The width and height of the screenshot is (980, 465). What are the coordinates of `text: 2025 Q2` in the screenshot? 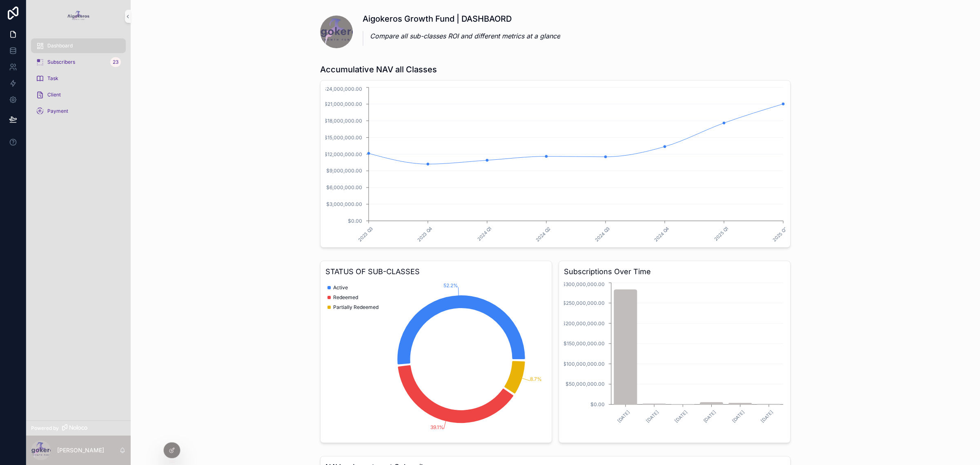 It's located at (780, 234).